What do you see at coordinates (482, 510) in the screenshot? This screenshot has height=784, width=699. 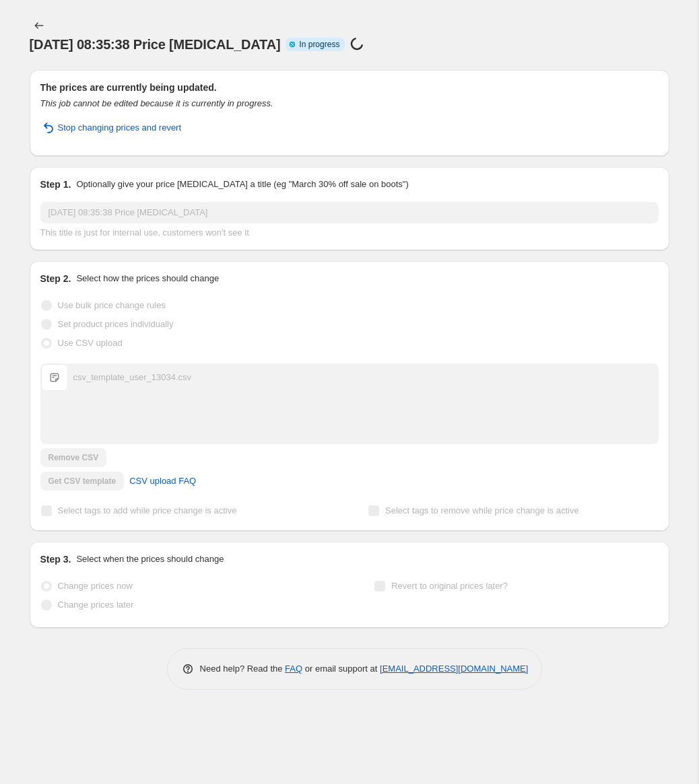 I see `span: Select tags to remove while price change is active` at bounding box center [482, 510].